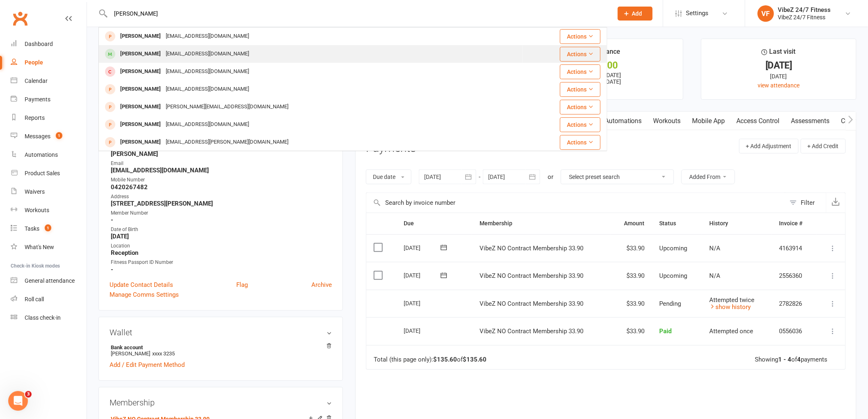 This screenshot has width=868, height=419. I want to click on th: History, so click(737, 223).